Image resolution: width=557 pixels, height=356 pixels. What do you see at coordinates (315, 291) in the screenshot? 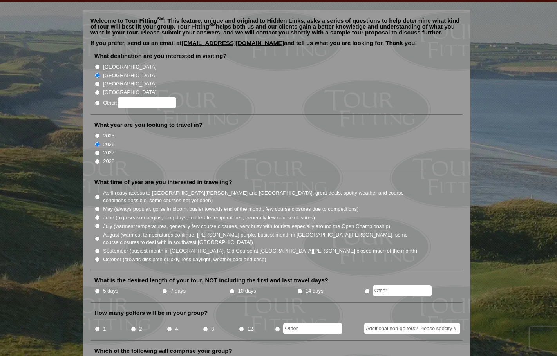
I see `label: 14 days` at bounding box center [315, 291].